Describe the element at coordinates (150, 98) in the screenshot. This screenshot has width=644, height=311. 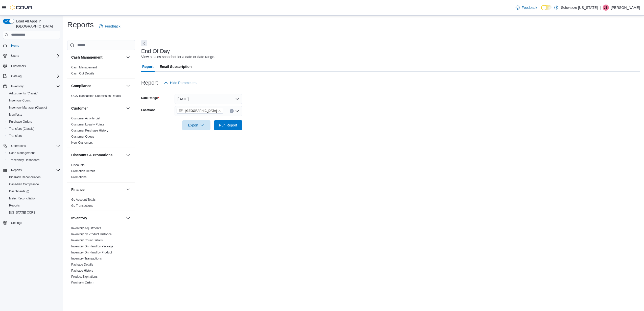
I see `label: Date Range` at that location.